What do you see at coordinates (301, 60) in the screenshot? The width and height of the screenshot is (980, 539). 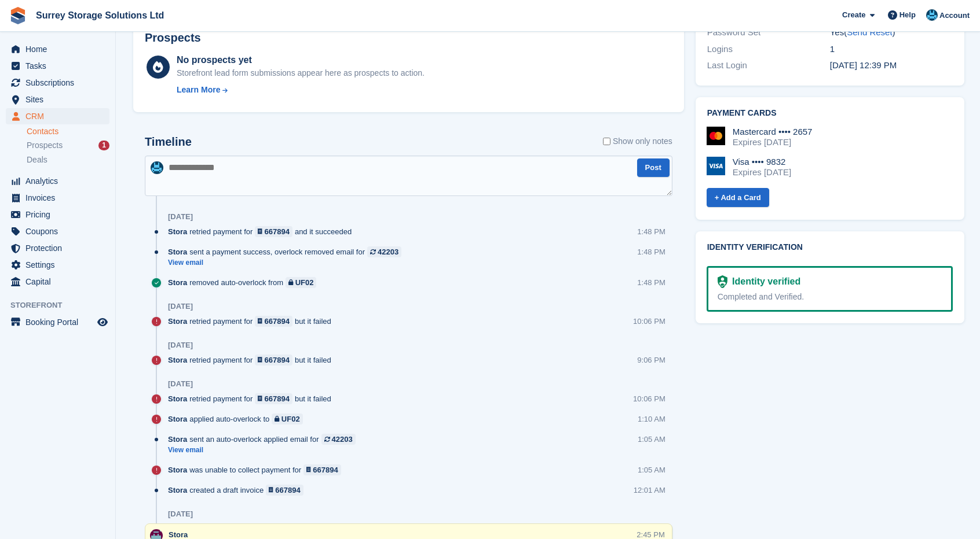 I see `div: No prospects yet` at bounding box center [301, 60].